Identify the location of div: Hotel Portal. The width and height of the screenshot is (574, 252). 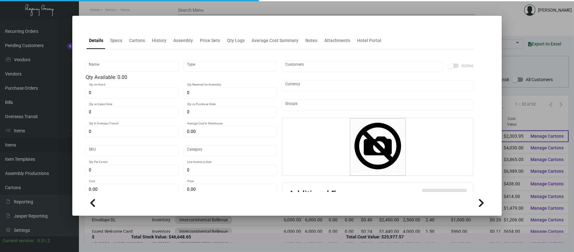
(369, 40).